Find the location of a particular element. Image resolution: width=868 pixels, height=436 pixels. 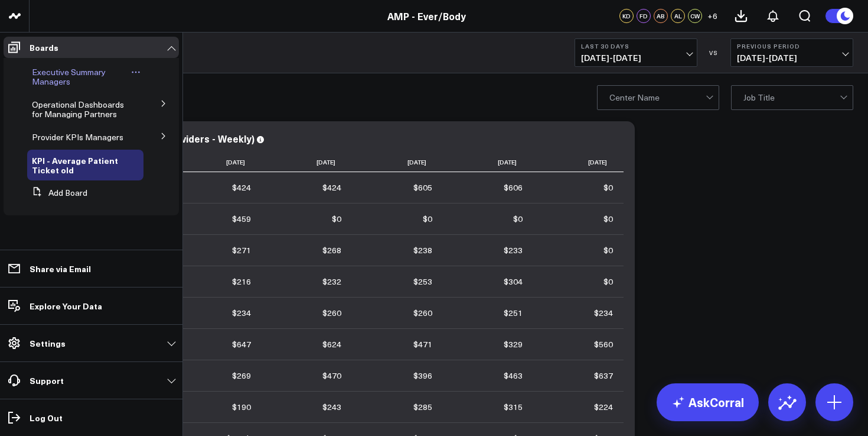

div: $251 is located at coordinates (513, 313).